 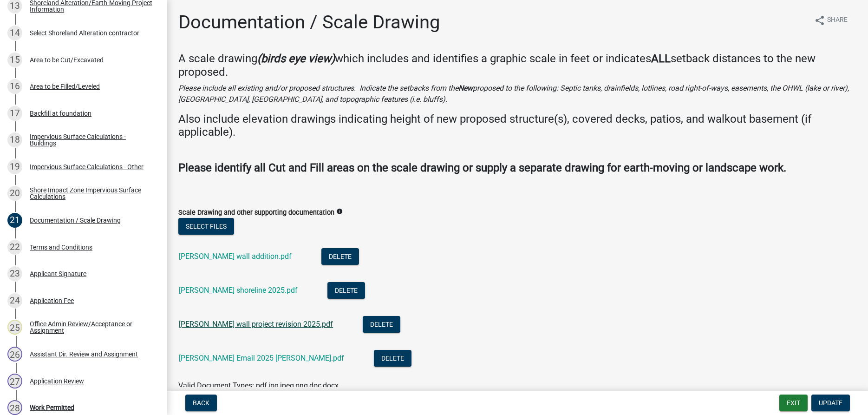 What do you see at coordinates (91, 327) in the screenshot?
I see `div: Office Admin Review/Acceptance or Assignment` at bounding box center [91, 327].